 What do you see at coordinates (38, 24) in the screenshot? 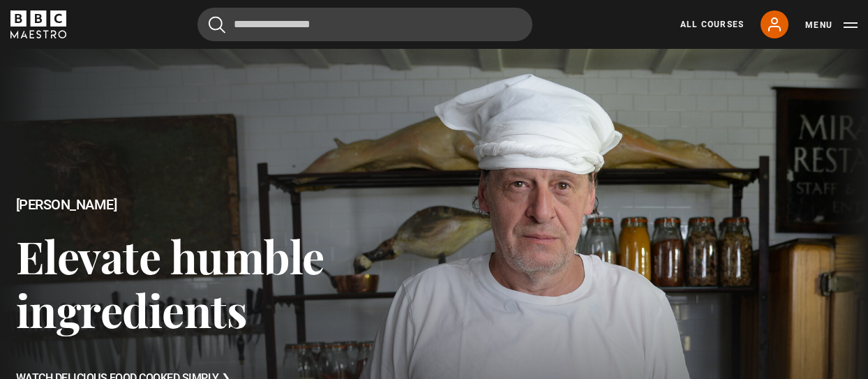
I see `a: BBC Maestro` at bounding box center [38, 24].